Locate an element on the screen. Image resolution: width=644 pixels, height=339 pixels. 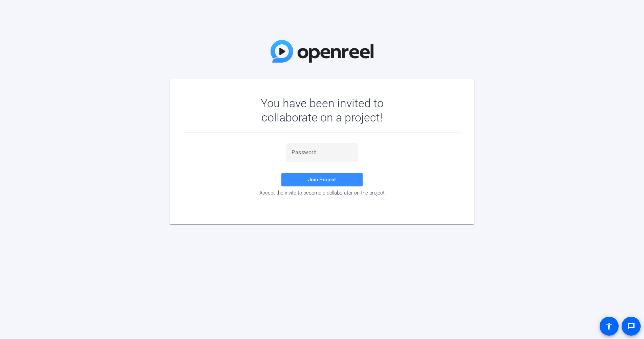
mat-icon: accessibility is located at coordinates (609, 326).